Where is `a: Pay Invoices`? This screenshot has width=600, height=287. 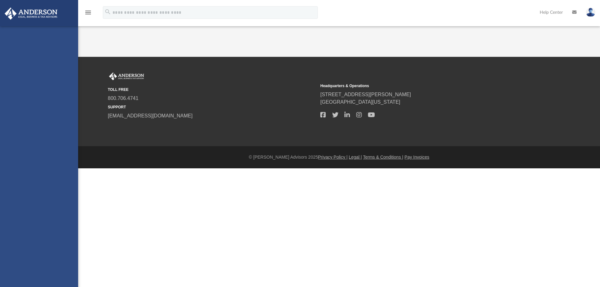
a: Pay Invoices is located at coordinates (417, 157).